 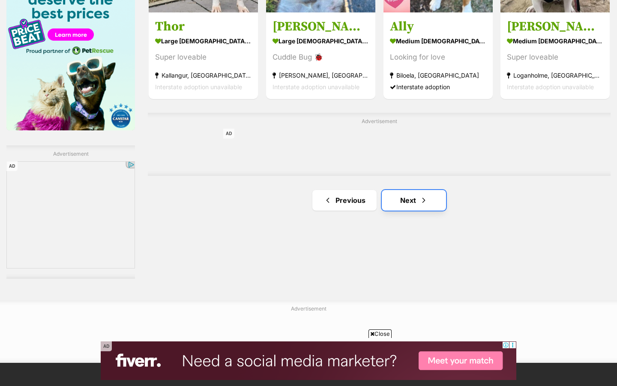 I want to click on nav: Pagination, so click(x=379, y=200).